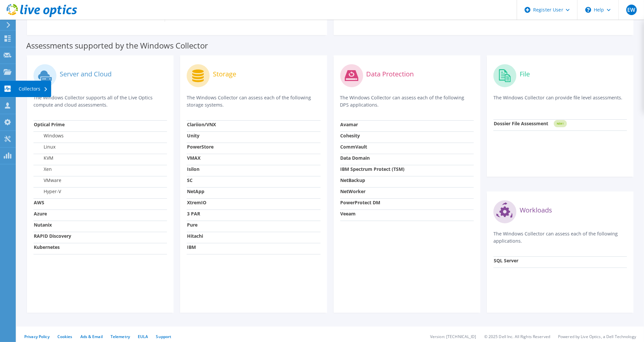 The image size is (644, 342). Describe the element at coordinates (46, 247) in the screenshot. I see `strong: Kubernetes` at that location.